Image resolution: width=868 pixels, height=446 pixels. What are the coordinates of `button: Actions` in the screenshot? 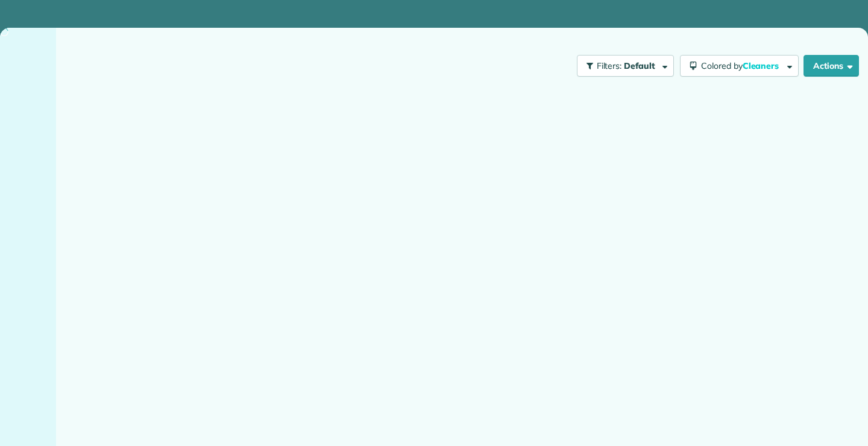 It's located at (831, 66).